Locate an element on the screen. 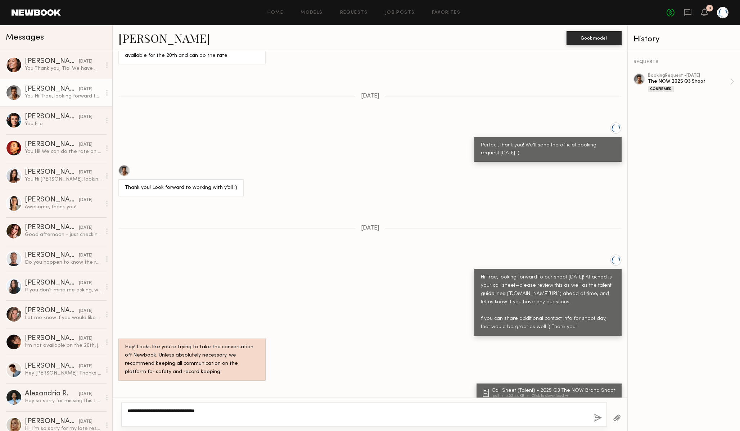  a: Favorites is located at coordinates (446, 13).